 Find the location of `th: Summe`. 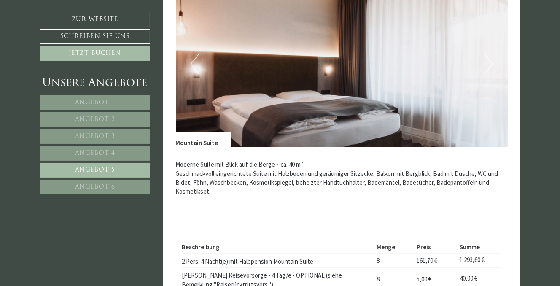

th: Summe is located at coordinates (479, 246).